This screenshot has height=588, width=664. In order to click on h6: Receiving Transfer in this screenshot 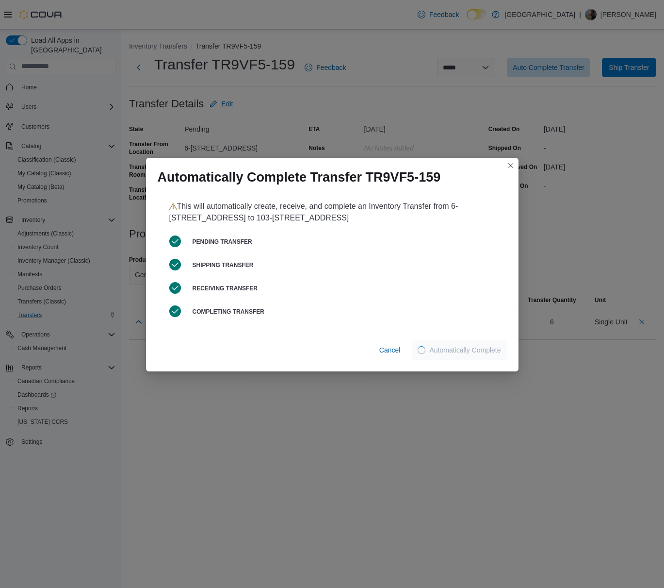, I will do `click(344, 288)`.